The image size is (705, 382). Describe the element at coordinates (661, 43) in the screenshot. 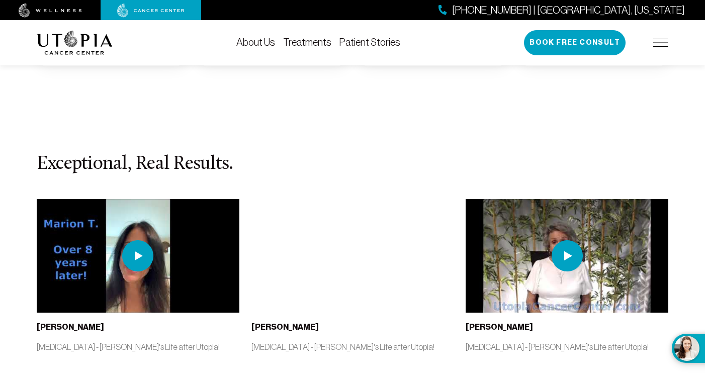

I see `img: icon-hamburger` at that location.